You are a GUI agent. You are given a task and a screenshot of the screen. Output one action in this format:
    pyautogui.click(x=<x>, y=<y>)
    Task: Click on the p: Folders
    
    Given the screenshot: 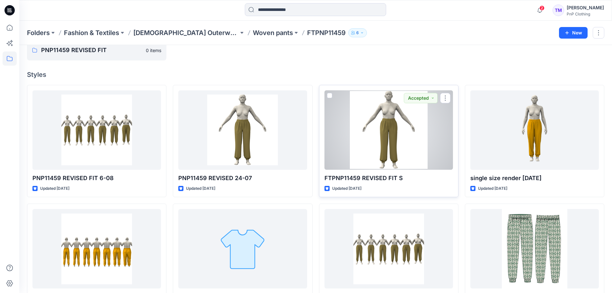 What is the action you would take?
    pyautogui.click(x=38, y=33)
    